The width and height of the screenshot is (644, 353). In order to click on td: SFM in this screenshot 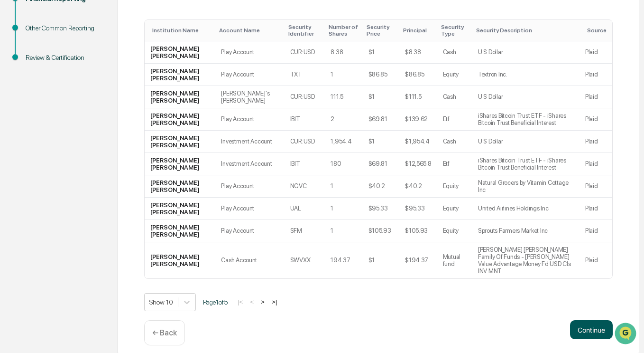, I will do `click(305, 231)`.